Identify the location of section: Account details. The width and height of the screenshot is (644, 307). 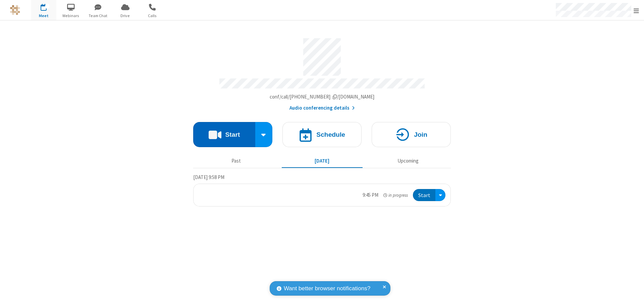
(322, 72).